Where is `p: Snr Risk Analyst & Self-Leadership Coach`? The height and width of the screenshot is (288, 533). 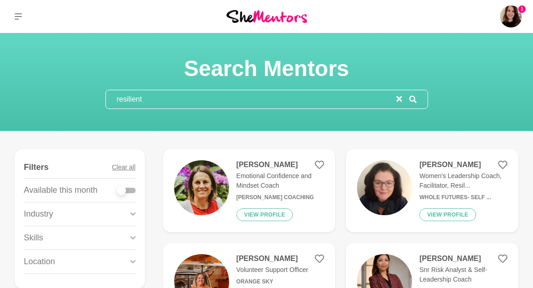
p: Snr Risk Analyst & Self-Leadership Coach is located at coordinates (464, 275).